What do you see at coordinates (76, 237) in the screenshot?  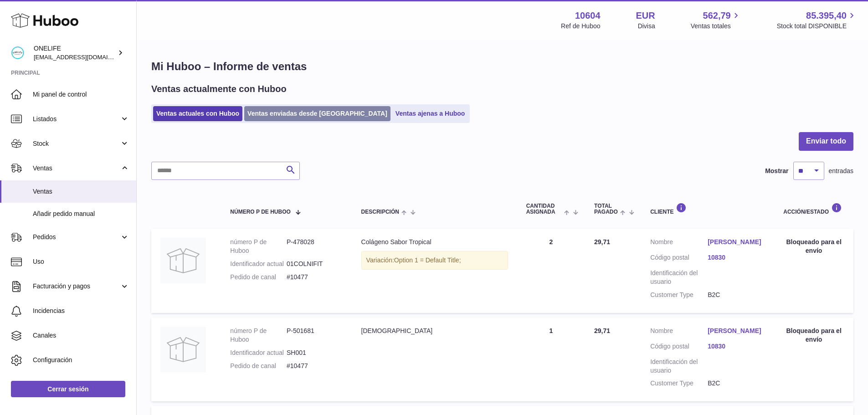 I see `span: Pedidos` at bounding box center [76, 237].